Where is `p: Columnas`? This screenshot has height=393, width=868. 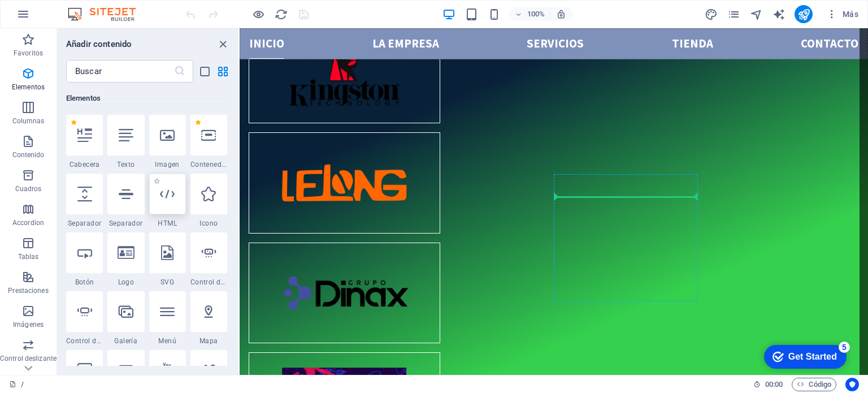
p: Columnas is located at coordinates (28, 121).